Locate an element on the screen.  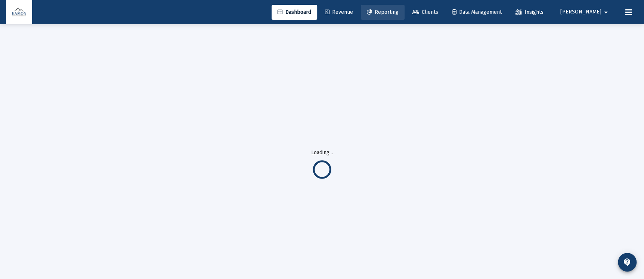
img: Dashboard is located at coordinates (19, 12).